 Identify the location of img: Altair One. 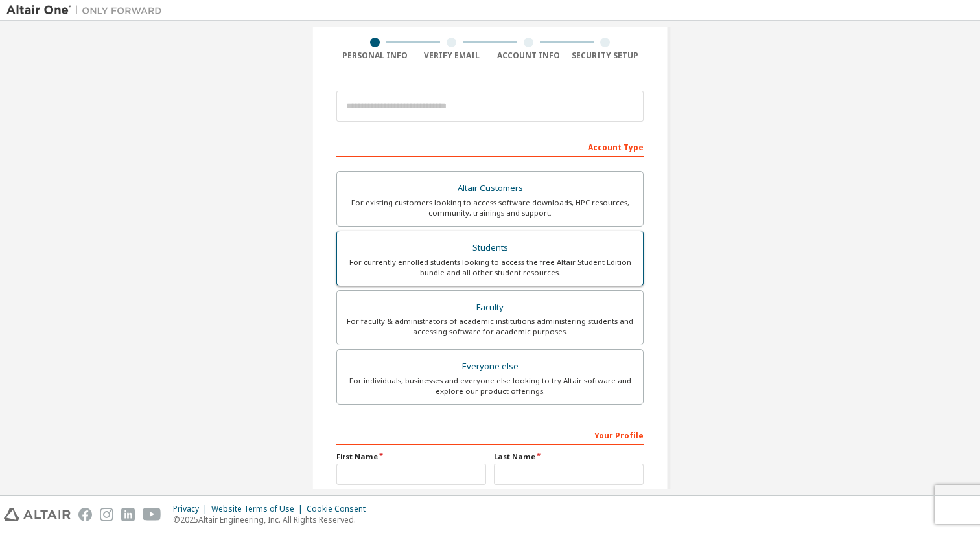
(87, 10).